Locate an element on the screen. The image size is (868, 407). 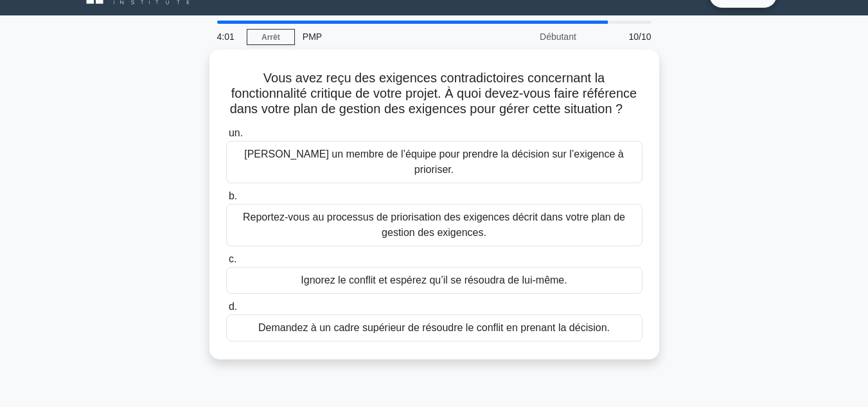
font: Ignorez le conflit et espérez qu’il se résoudra de lui-même. is located at coordinates (434, 280).